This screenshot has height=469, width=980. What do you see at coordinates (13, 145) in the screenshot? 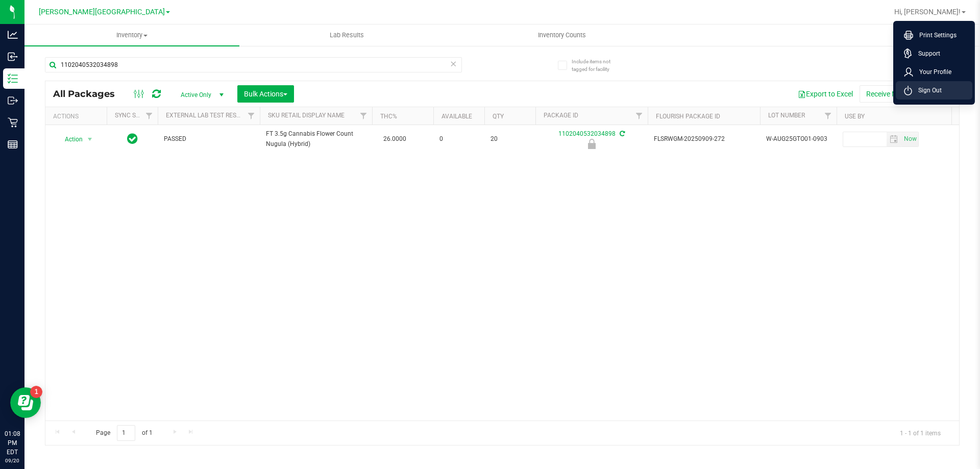
I see `inline-svg: Reports` at bounding box center [13, 145].